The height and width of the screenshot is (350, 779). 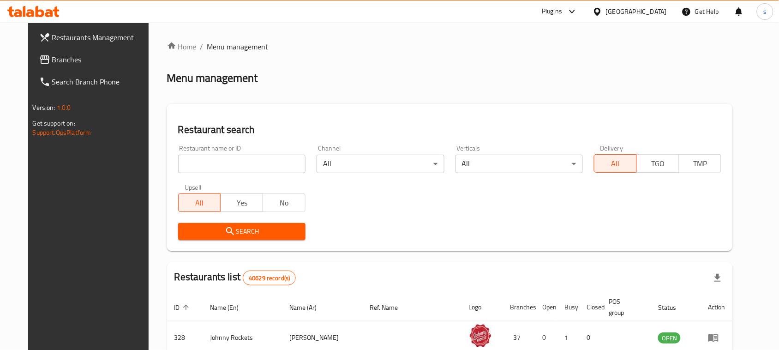 I want to click on a: Restaurants Management, so click(x=95, y=37).